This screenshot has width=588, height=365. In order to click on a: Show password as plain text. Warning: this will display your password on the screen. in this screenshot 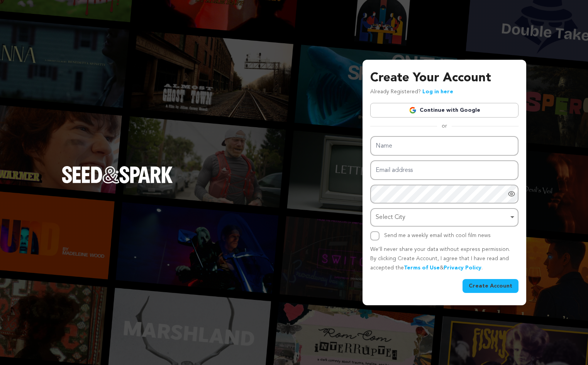, I will do `click(512, 194)`.